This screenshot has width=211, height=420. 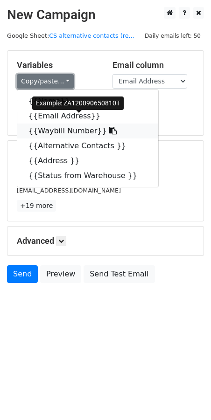 What do you see at coordinates (78, 103) in the screenshot?
I see `div: Example: ZA120090650810T` at bounding box center [78, 103].